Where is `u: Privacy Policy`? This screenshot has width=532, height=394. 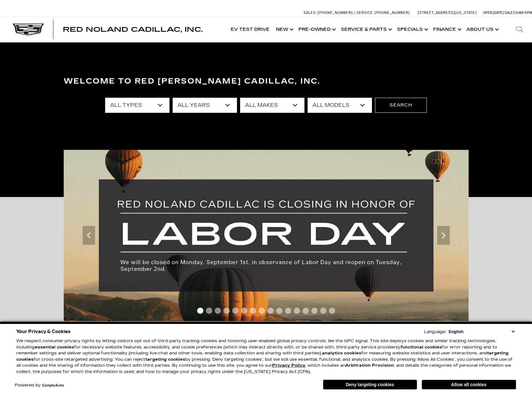
u: Privacy Policy is located at coordinates (289, 365).